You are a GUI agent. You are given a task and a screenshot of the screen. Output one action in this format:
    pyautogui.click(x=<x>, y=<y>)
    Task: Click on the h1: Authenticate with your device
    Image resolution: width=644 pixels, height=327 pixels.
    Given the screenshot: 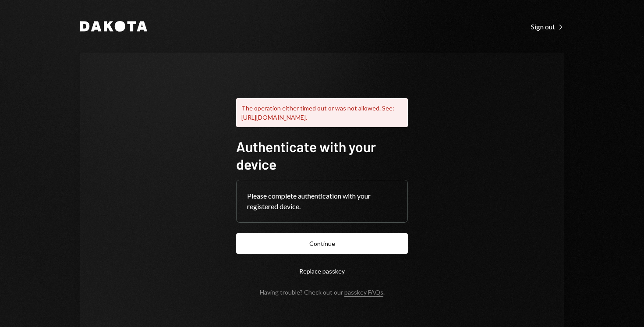 What is the action you would take?
    pyautogui.click(x=322, y=155)
    